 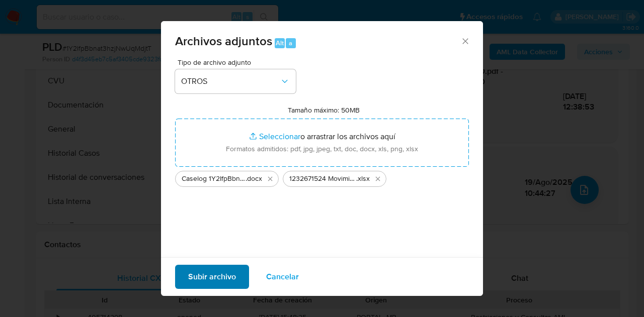 I want to click on span: .xlsx, so click(x=363, y=179).